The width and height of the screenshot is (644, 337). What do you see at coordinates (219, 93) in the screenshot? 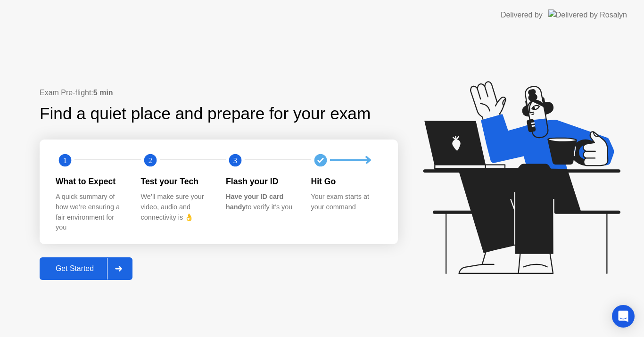
I see `div: Exam Pre-flight:` at bounding box center [219, 93].